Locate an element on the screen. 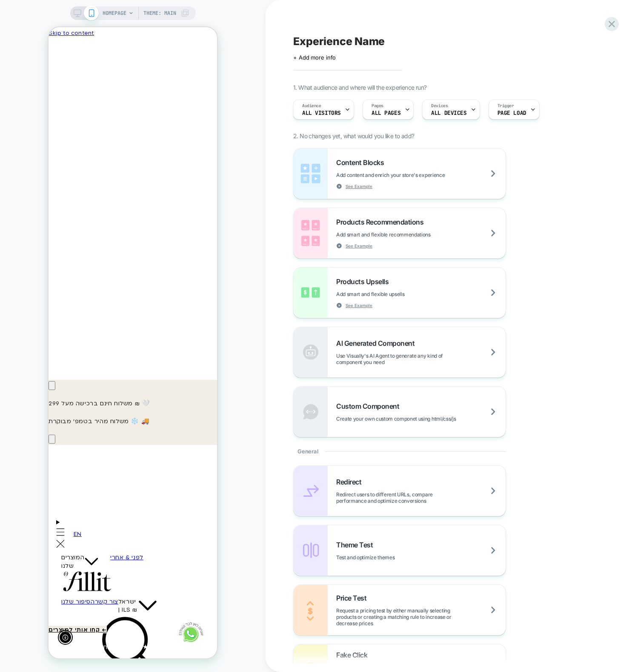  span: HOMEPAGE is located at coordinates (114, 13).